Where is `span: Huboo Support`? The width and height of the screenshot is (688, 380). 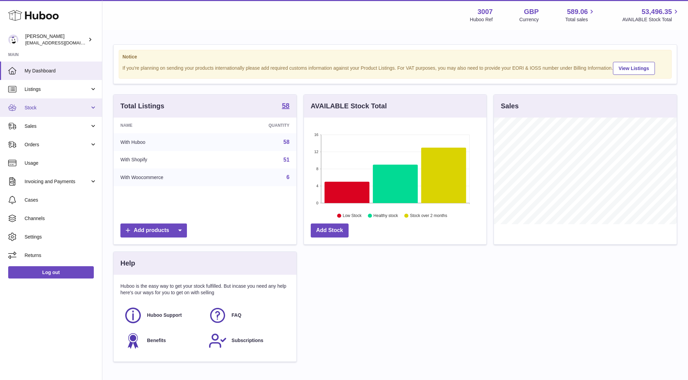
span: Huboo Support is located at coordinates (165, 315).